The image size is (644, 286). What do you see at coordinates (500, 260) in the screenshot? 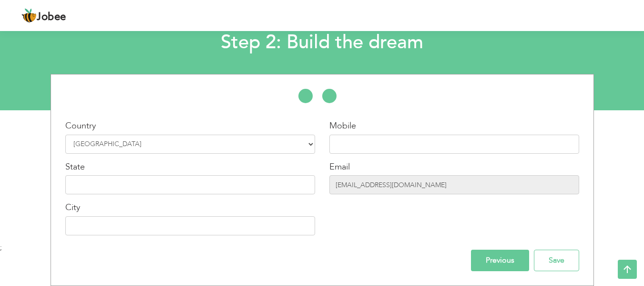
I see `input: Previous` at bounding box center [500, 260].